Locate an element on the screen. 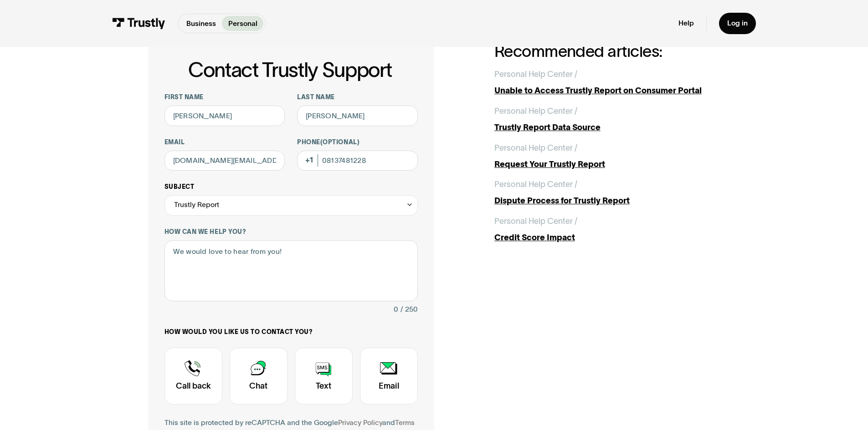 The height and width of the screenshot is (430, 868). div: 0 is located at coordinates (396, 309).